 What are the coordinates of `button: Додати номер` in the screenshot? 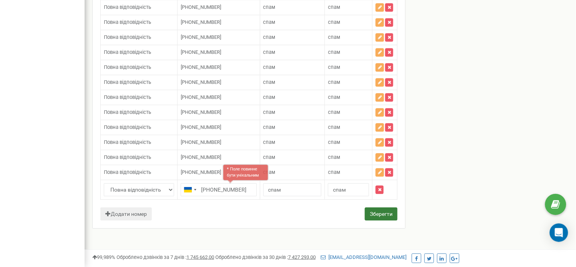 It's located at (126, 214).